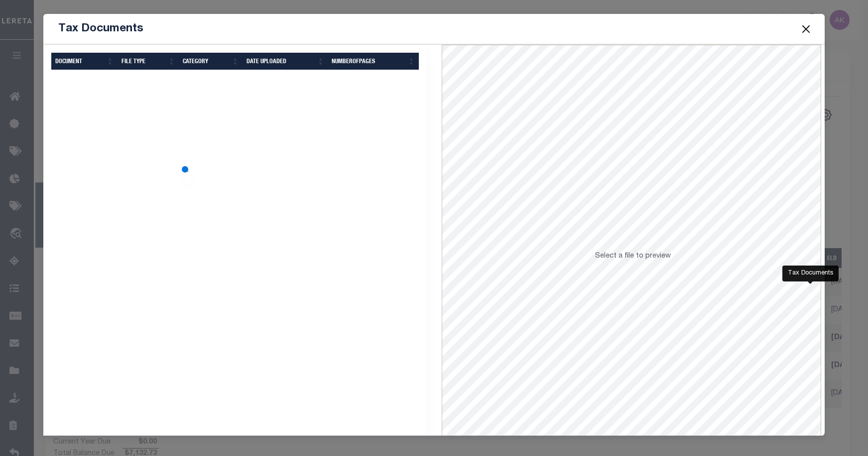 The width and height of the screenshot is (868, 456). Describe the element at coordinates (84, 62) in the screenshot. I see `th: DOCUMENT` at that location.